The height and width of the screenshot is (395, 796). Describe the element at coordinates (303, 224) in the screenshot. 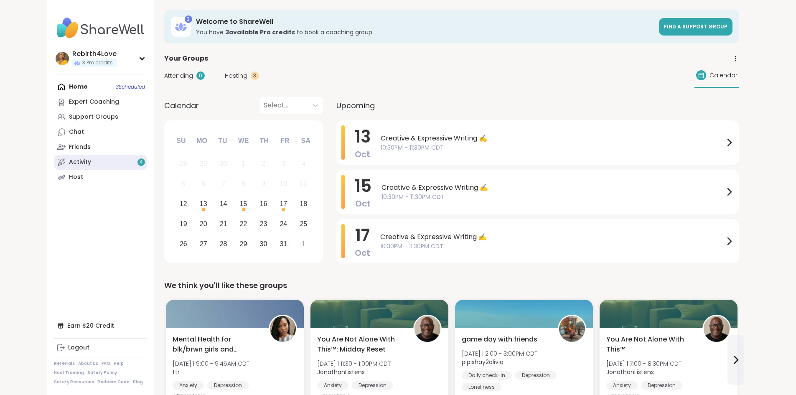

I see `div: 25` at that location.